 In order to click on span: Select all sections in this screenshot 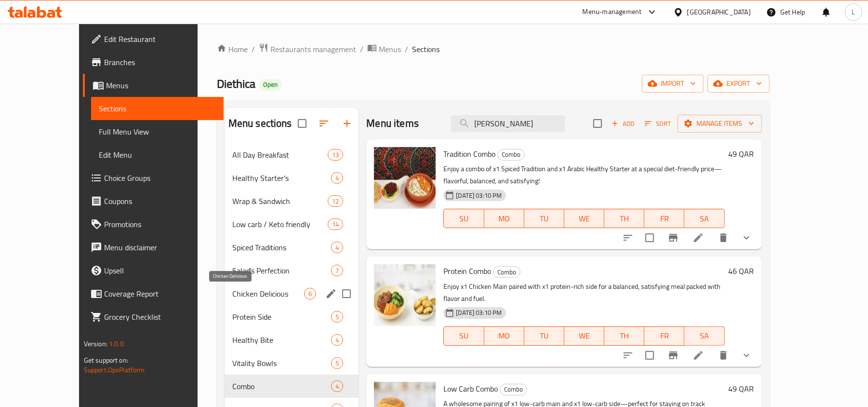, I will do `click(302, 123)`.